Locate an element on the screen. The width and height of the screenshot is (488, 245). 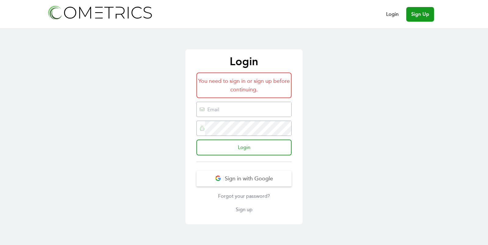
a: Sign Up is located at coordinates (420, 14).